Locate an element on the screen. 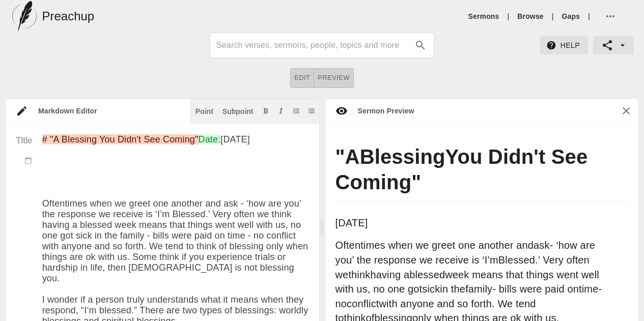  button: Add ordered list is located at coordinates (296, 111).